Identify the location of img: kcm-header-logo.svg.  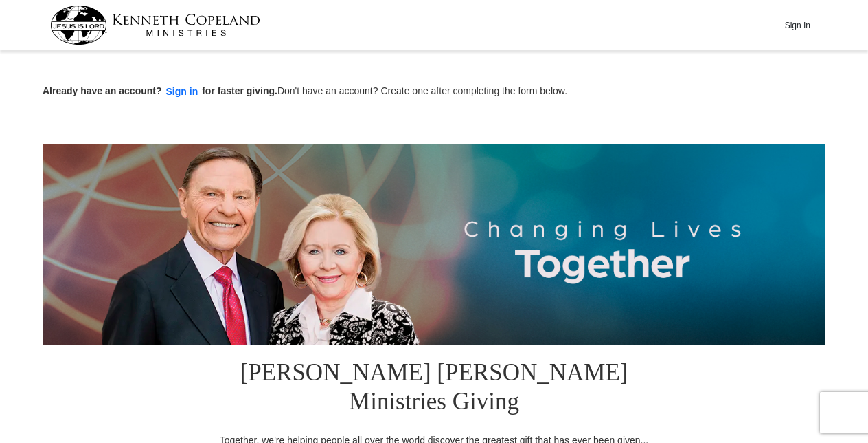
(155, 25).